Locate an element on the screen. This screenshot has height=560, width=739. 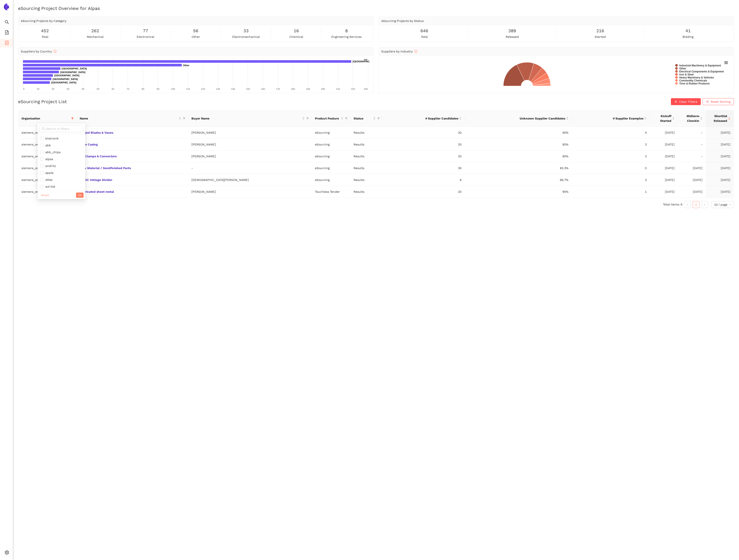
text: 230 is located at coordinates (366, 89).